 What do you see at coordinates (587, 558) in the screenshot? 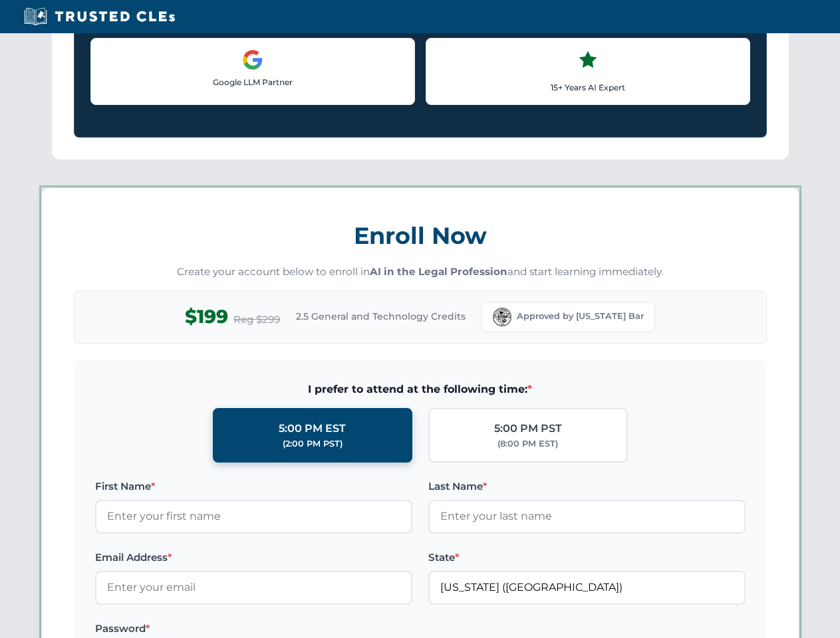
I see `label: State` at bounding box center [587, 558].